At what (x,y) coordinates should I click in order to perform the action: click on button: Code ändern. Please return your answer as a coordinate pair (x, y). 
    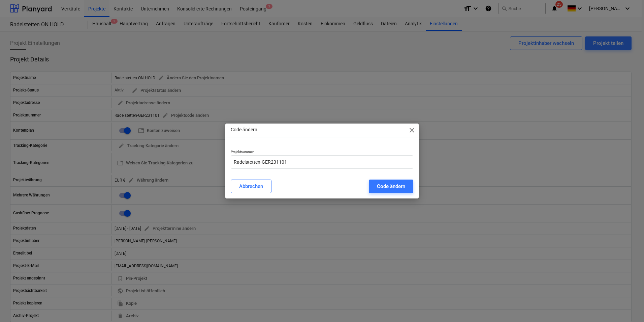
    Looking at the image, I should click on (391, 186).